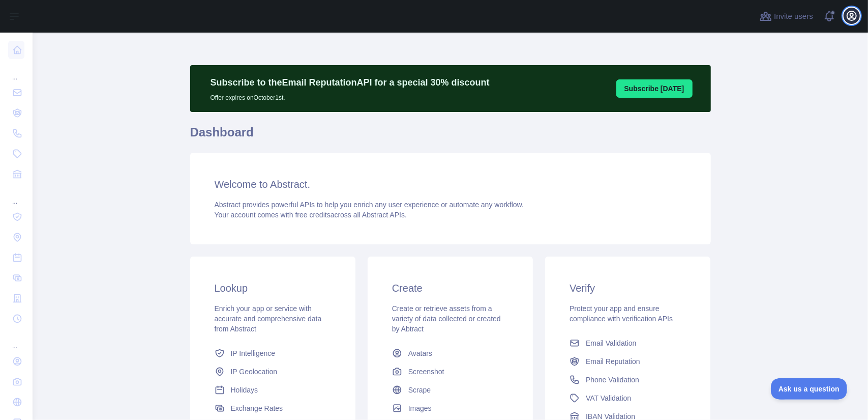 The image size is (868, 420). I want to click on a: Phone Validation, so click(628, 380).